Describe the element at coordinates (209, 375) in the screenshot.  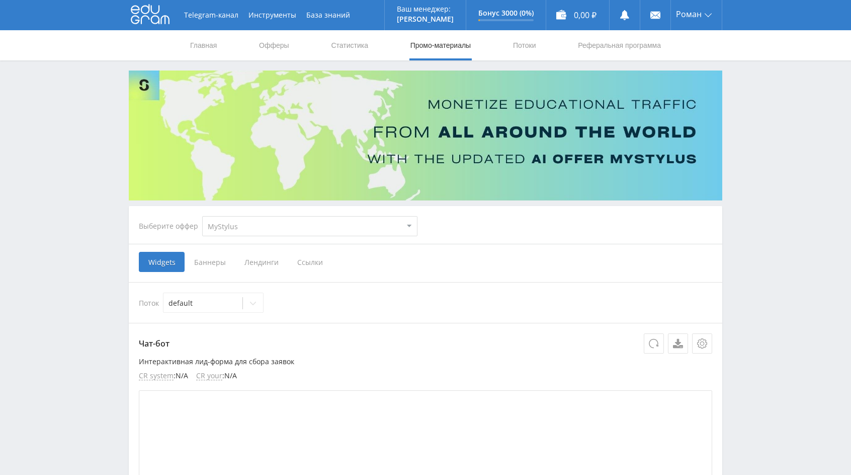
I see `span: CR your` at that location.